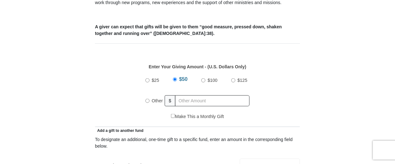 The width and height of the screenshot is (395, 164). What do you see at coordinates (155, 80) in the screenshot?
I see `span: $25` at bounding box center [155, 80].